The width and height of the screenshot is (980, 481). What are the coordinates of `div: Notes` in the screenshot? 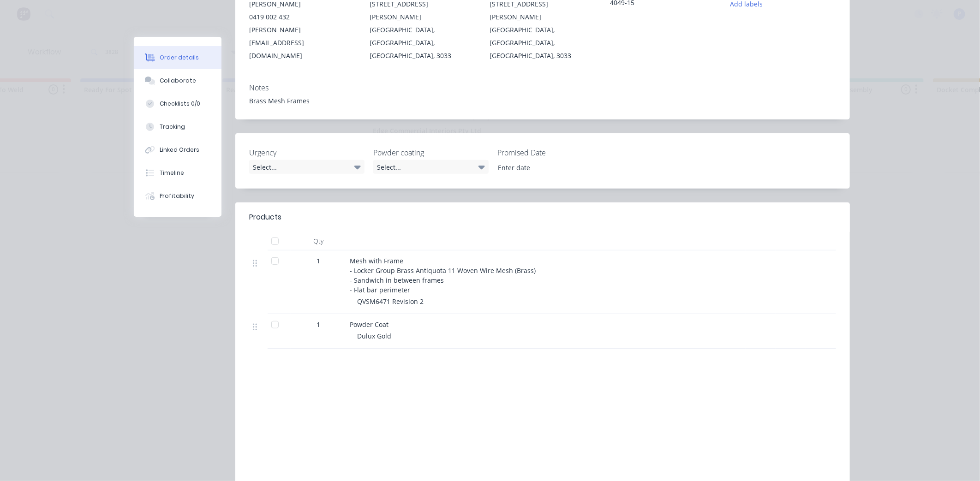 It's located at (542, 88).